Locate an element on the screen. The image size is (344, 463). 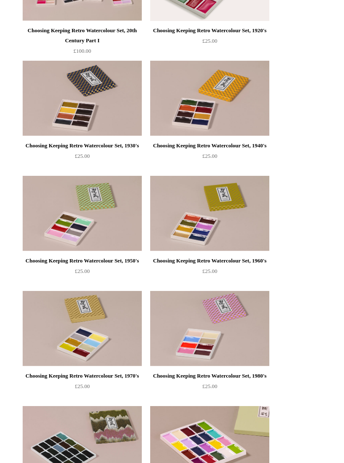
div: Choosing Keeping Retro Watercolour Set, 1930's is located at coordinates (82, 146).